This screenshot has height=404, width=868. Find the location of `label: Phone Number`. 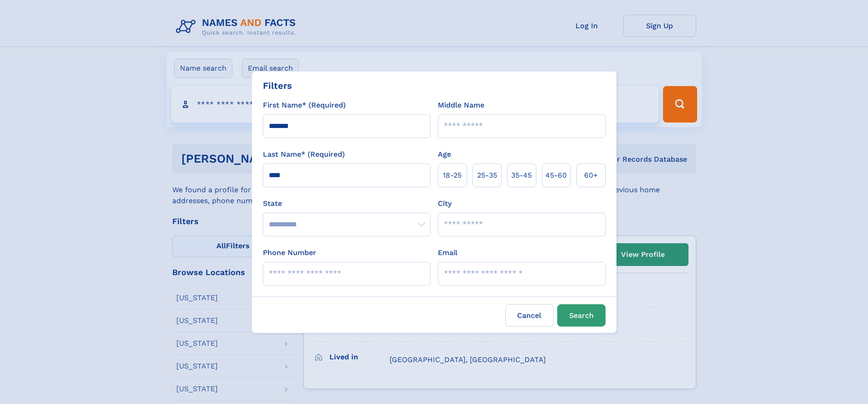

label: Phone Number is located at coordinates (290, 253).